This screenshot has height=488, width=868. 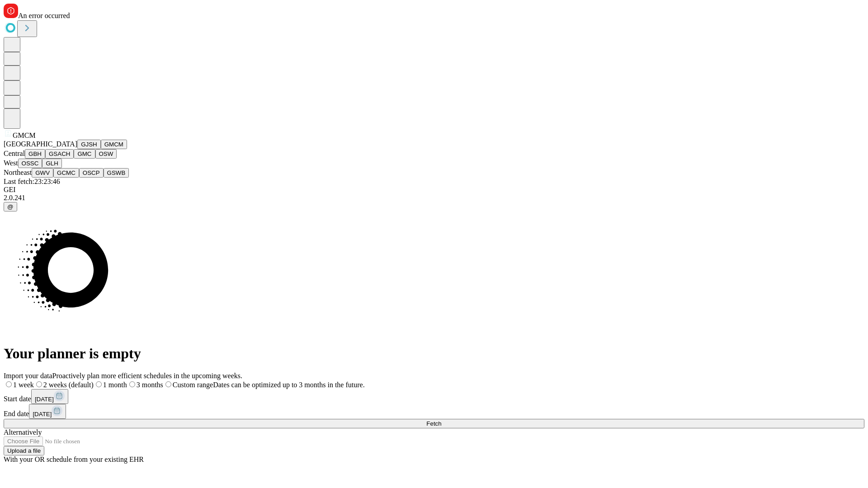 What do you see at coordinates (24, 135) in the screenshot?
I see `span: GMCM` at bounding box center [24, 135].